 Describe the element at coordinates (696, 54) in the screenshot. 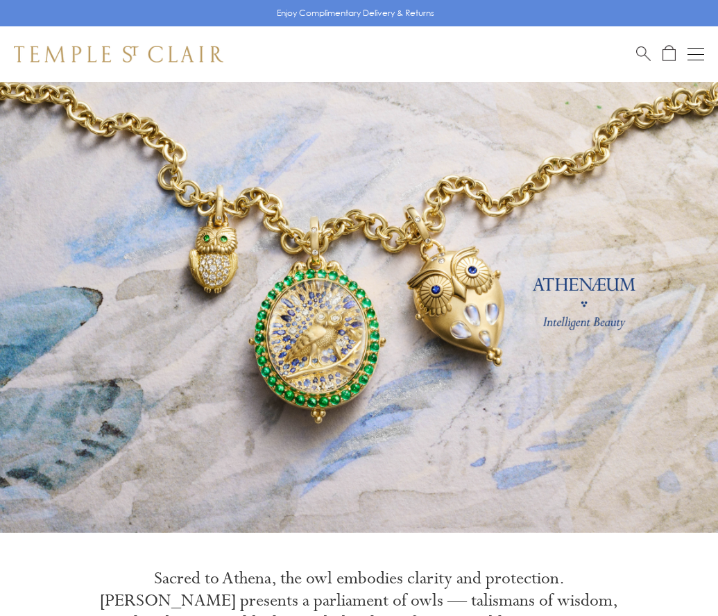

I see `button: Open navigation` at that location.